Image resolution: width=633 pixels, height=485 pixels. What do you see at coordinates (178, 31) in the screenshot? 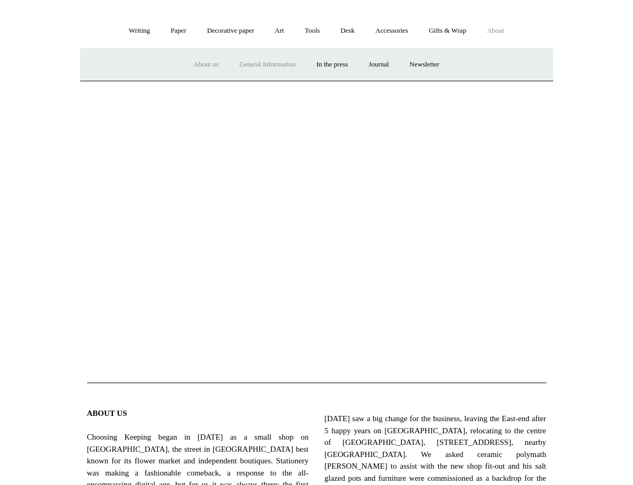
I see `a: Paper` at bounding box center [178, 31].